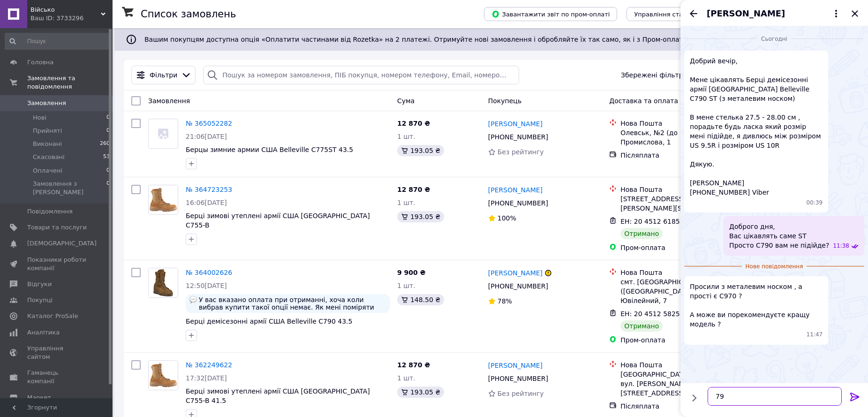 The height and width of the screenshot is (417, 868). Describe the element at coordinates (694, 398) in the screenshot. I see `button: Показати кнопки` at that location.